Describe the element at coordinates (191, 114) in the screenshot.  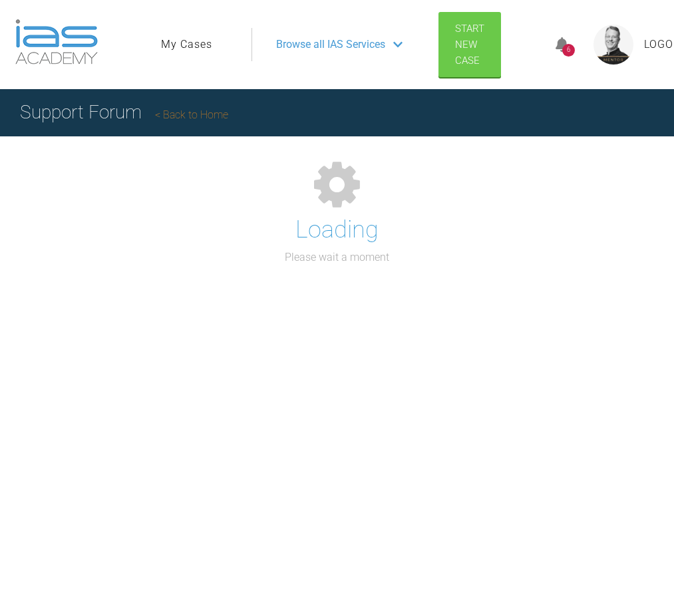
I see `a: Back to Home` at that location.